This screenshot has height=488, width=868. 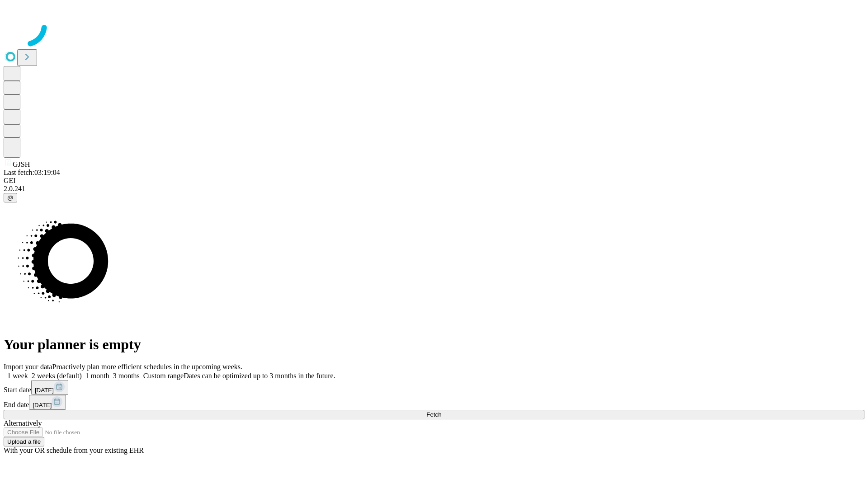 I want to click on div: 2.0.241, so click(x=434, y=189).